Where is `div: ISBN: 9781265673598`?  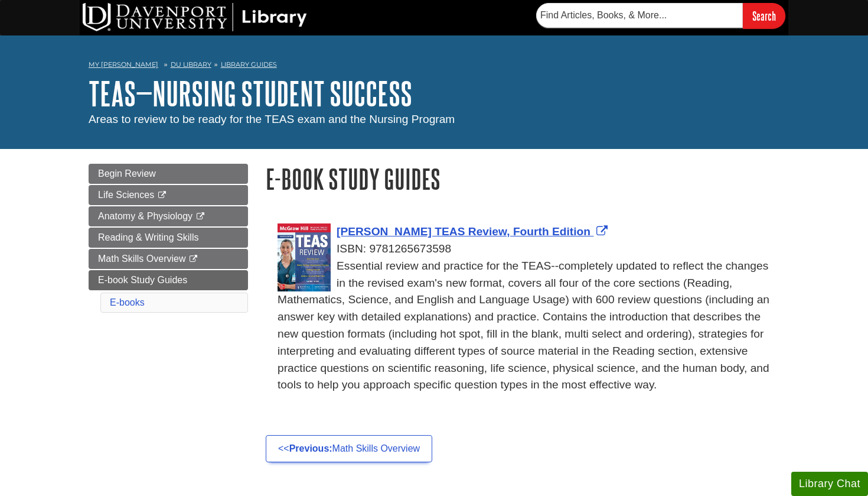
div: ISBN: 9781265673598 is located at coordinates (529, 249).